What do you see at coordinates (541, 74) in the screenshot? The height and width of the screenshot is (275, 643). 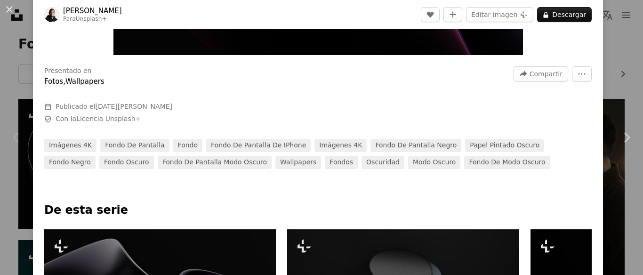 I see `button: Compartir esta imagen` at bounding box center [541, 74].